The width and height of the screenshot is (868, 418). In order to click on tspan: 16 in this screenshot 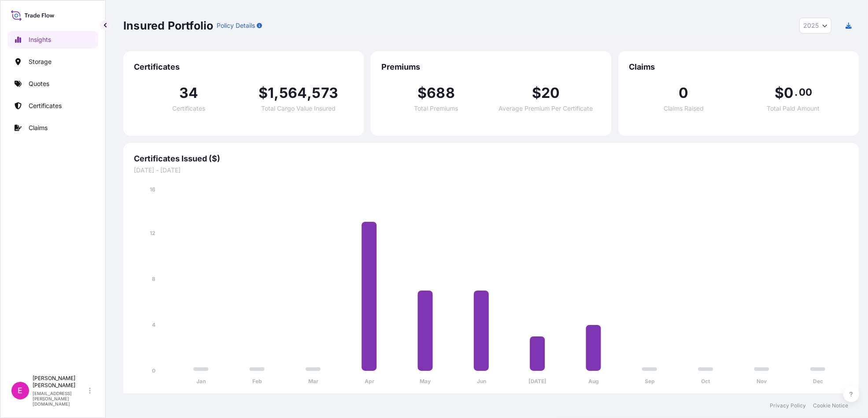, I will do `click(152, 189)`.